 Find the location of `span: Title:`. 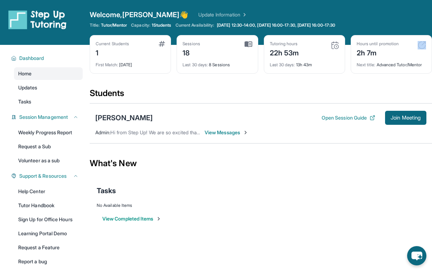

span: Title: is located at coordinates (95, 25).